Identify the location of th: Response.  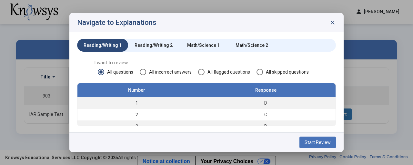
(266, 90).